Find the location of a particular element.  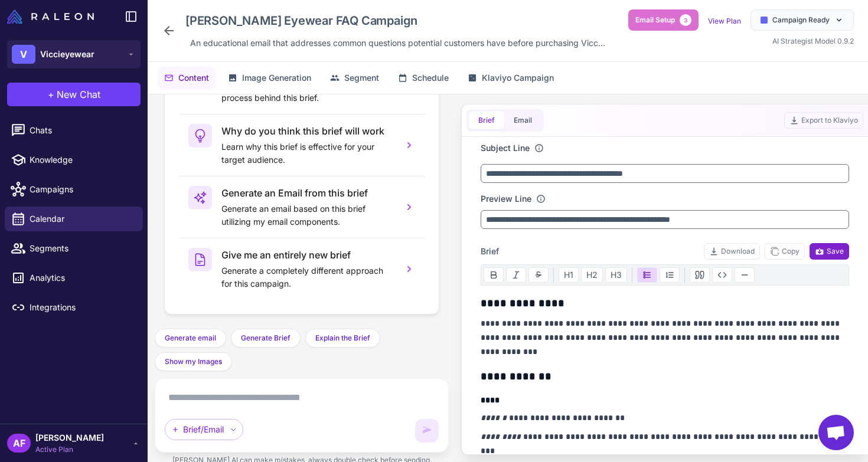

button: Generate Brief is located at coordinates (266, 338).